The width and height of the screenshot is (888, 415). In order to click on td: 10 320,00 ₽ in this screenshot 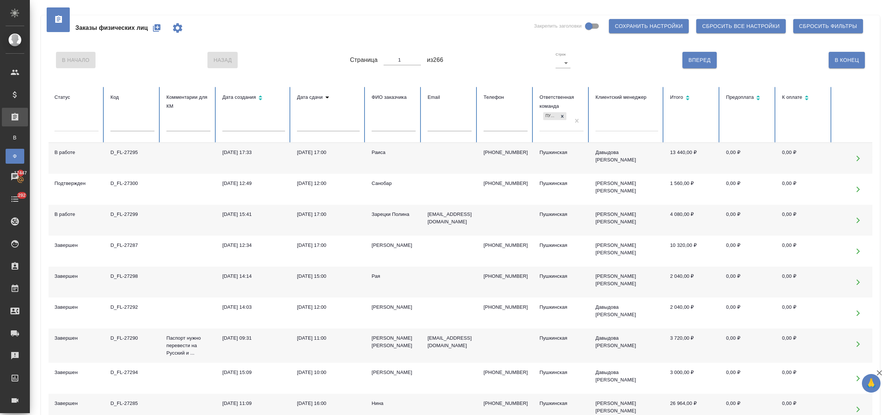, I will do `click(692, 251)`.